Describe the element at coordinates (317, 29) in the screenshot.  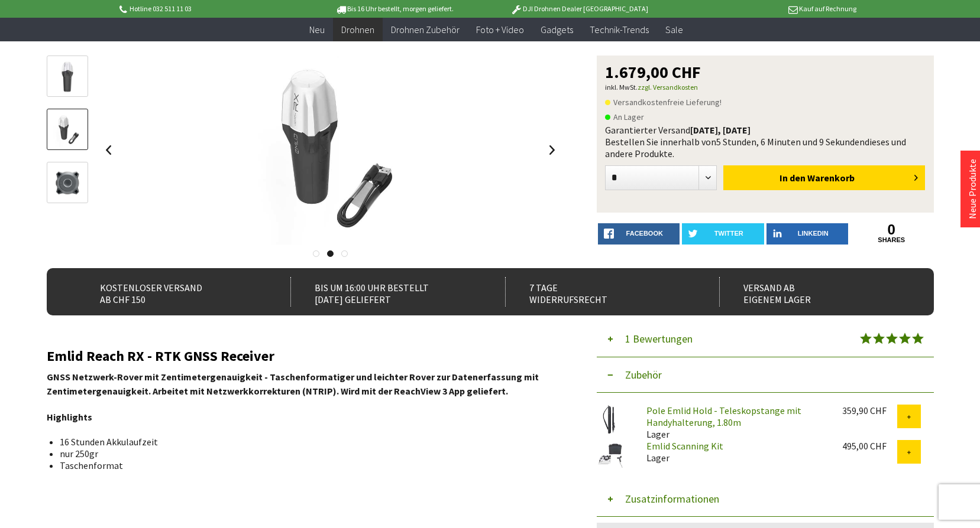
I see `a: Neu` at that location.